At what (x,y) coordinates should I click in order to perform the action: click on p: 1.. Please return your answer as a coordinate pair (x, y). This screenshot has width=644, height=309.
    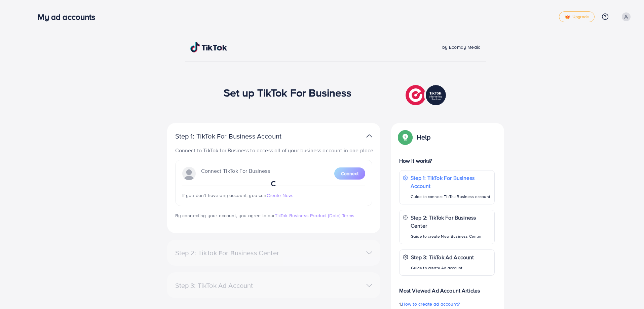
    Looking at the image, I should click on (447, 304).